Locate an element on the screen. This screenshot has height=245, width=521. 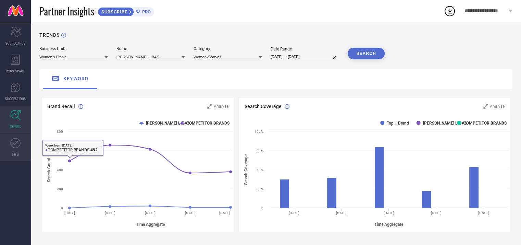
span: FWD is located at coordinates (15, 154).